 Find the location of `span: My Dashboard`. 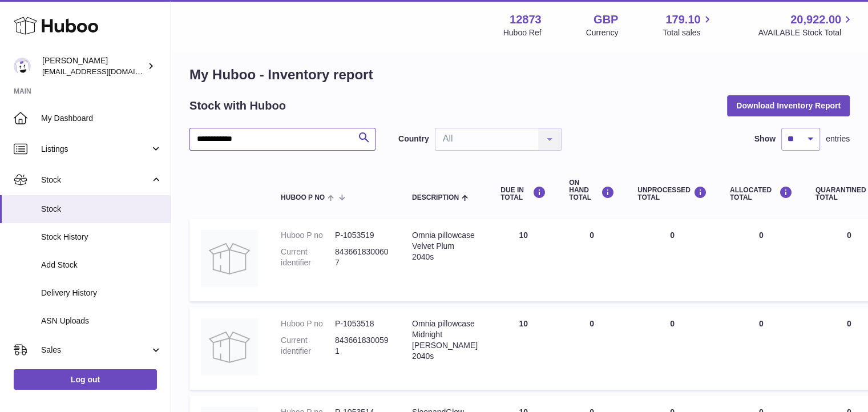

span: My Dashboard is located at coordinates (102, 118).